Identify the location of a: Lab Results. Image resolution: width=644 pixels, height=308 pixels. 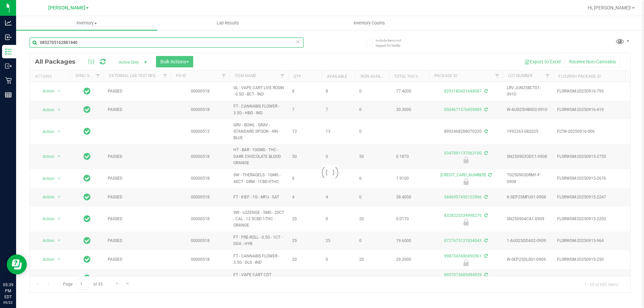
(228, 23).